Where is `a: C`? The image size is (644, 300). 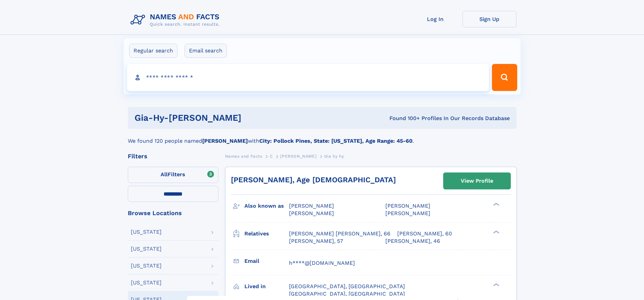
a: C is located at coordinates (271, 156).